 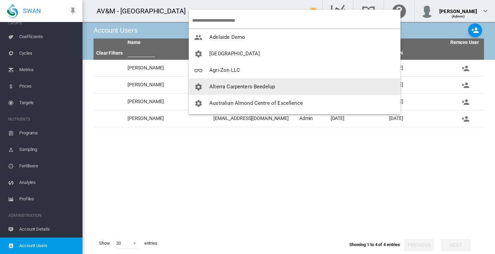 What do you see at coordinates (294, 120) in the screenshot?
I see `button: You have 'Admin' permissions to Australian Farming Services - Augusta` at bounding box center [294, 120].